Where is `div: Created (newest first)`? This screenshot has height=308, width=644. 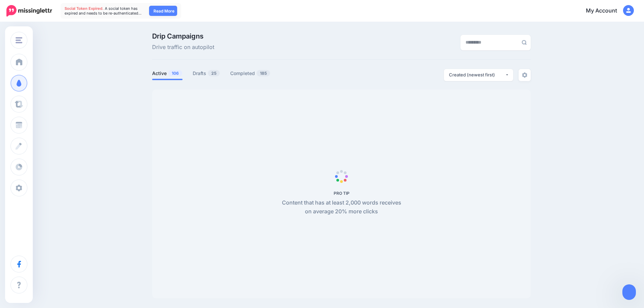 div: Created (newest first) is located at coordinates (477, 75).